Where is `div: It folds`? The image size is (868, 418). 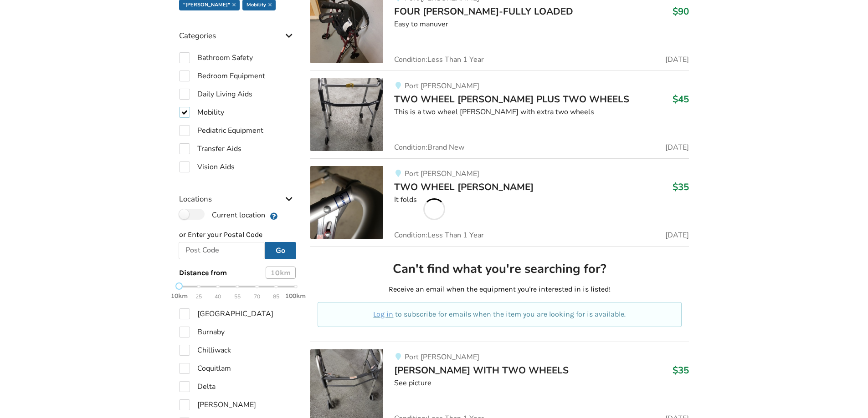
div: It folds is located at coordinates (541, 200).